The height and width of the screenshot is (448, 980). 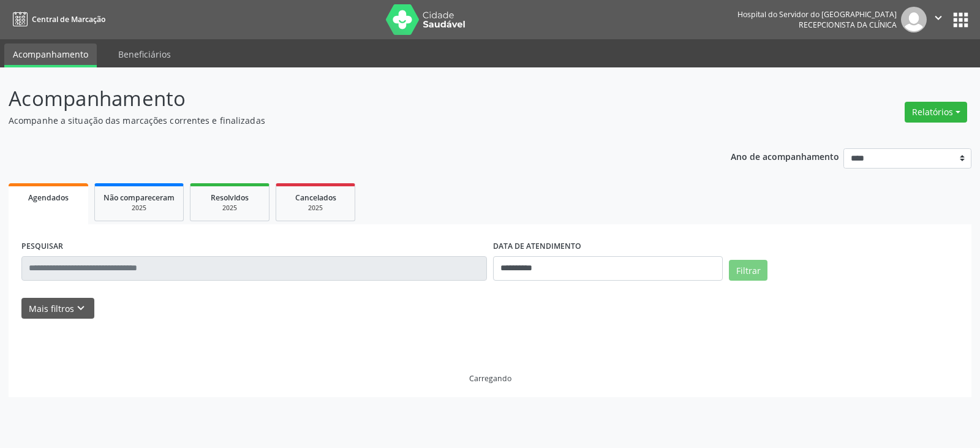 What do you see at coordinates (145, 54) in the screenshot?
I see `a: Beneficiários` at bounding box center [145, 54].